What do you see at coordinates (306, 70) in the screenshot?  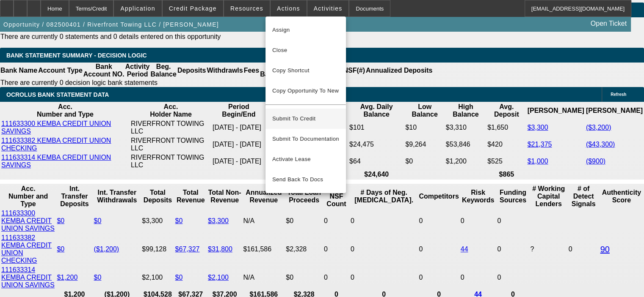 I see `span: Copy Shortcut` at bounding box center [306, 70].